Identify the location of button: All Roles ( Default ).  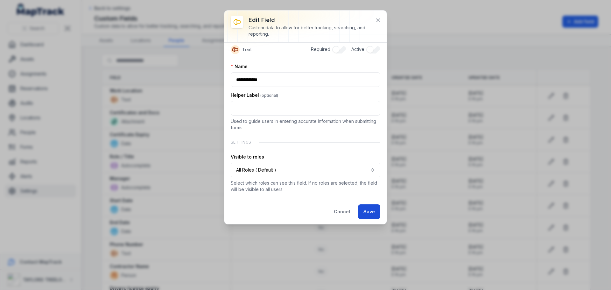
(305, 170).